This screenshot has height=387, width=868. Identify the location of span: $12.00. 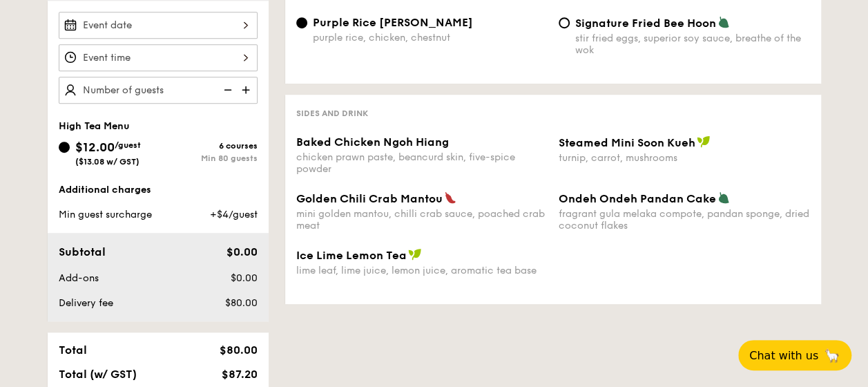
(95, 147).